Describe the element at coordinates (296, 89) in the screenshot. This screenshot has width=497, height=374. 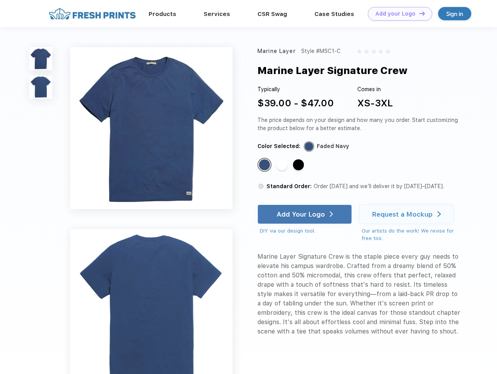
I see `div: Typically` at that location.